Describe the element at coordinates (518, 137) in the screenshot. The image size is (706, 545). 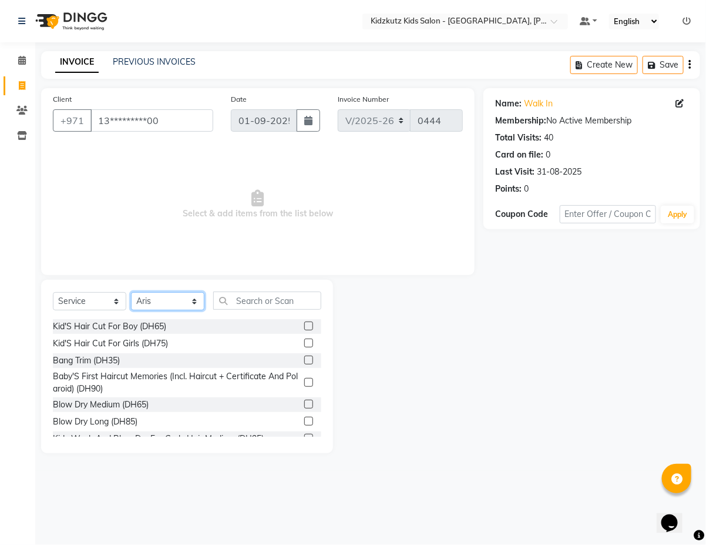
I see `div: Total Visits:` at that location.